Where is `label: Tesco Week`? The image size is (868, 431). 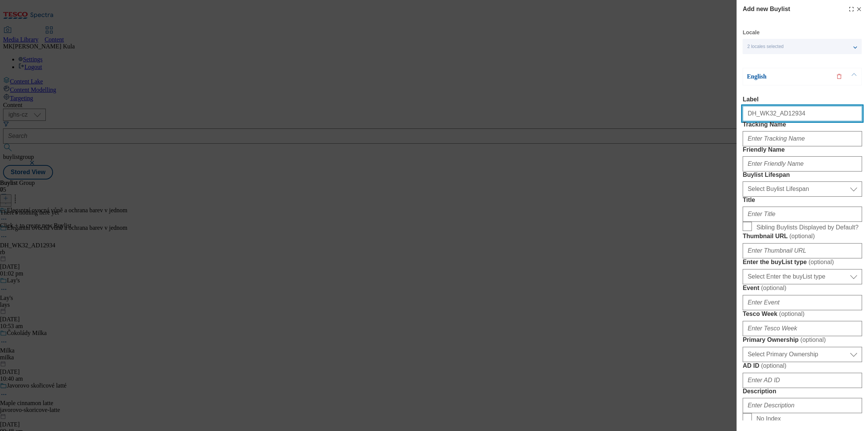
label: Tesco Week is located at coordinates (802, 314).